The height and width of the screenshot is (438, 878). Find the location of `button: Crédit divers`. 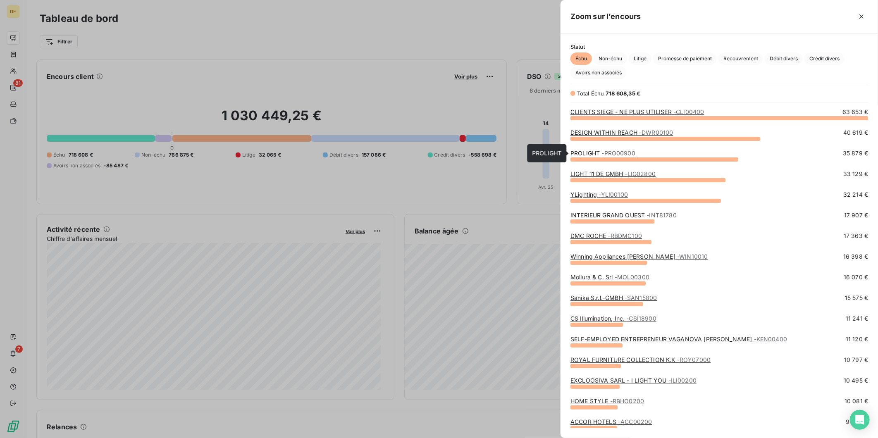

button: Crédit divers is located at coordinates (824, 59).